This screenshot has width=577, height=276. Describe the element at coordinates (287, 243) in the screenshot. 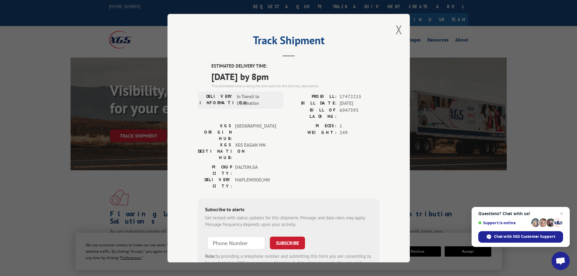

I see `button: SUBSCRIBE` at that location.